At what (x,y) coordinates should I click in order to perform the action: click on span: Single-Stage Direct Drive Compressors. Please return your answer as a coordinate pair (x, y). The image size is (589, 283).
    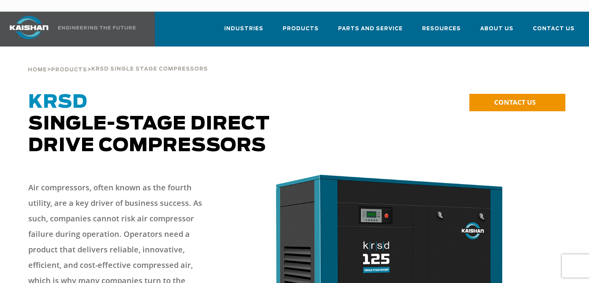
    Looking at the image, I should click on (149, 124).